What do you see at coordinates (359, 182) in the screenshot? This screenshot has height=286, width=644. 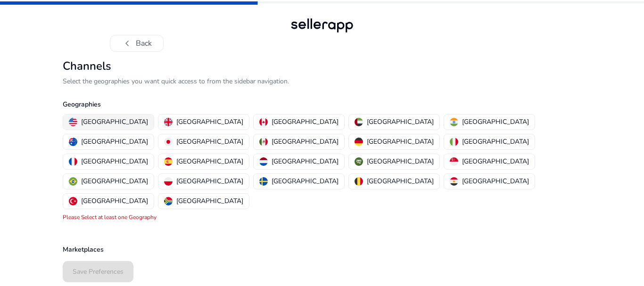 I see `img: be.svg` at bounding box center [359, 182].